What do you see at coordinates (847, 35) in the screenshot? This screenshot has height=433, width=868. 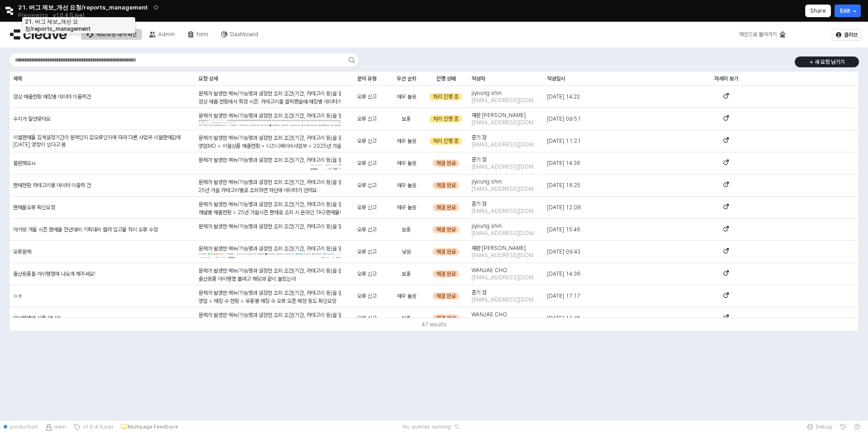 I see `button: 클리브` at bounding box center [847, 35].